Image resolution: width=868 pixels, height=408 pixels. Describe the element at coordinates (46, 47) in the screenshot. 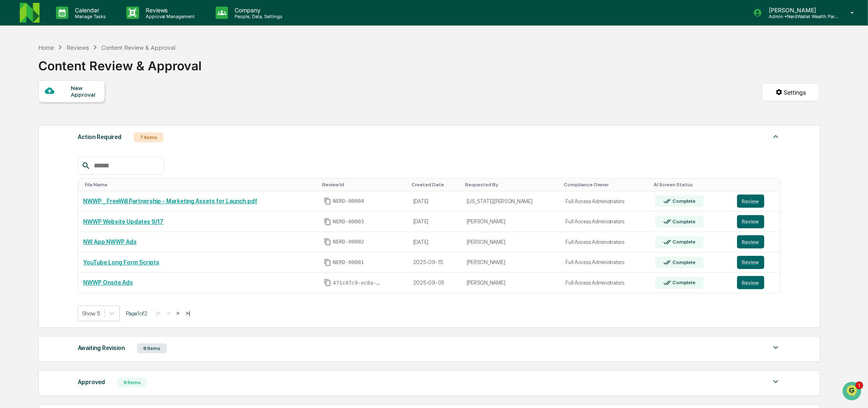

I see `div: Home` at that location.